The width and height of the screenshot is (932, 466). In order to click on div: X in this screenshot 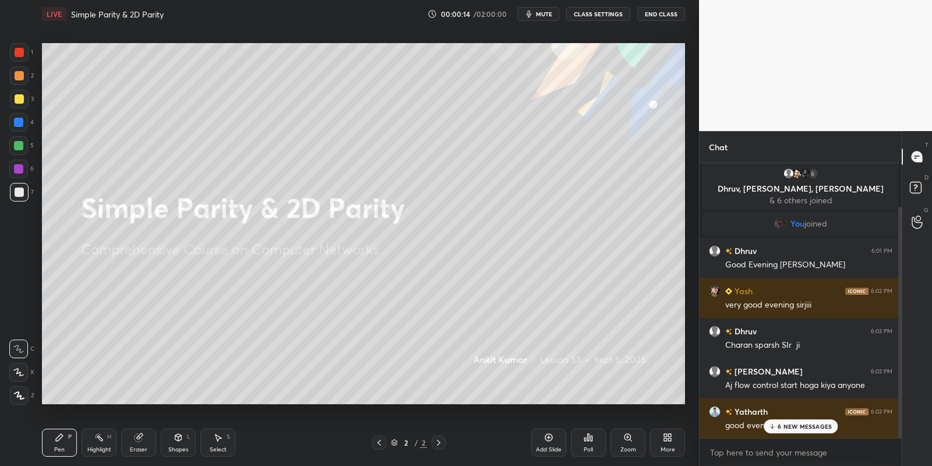, I will do `click(22, 372)`.